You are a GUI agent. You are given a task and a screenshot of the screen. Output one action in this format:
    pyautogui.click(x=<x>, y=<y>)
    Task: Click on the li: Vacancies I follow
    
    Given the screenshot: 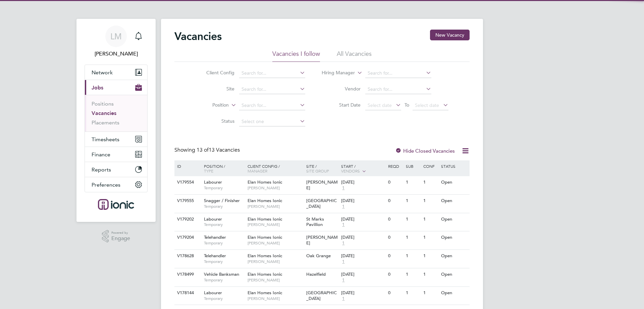 What is the action you would take?
    pyautogui.click(x=297, y=56)
    